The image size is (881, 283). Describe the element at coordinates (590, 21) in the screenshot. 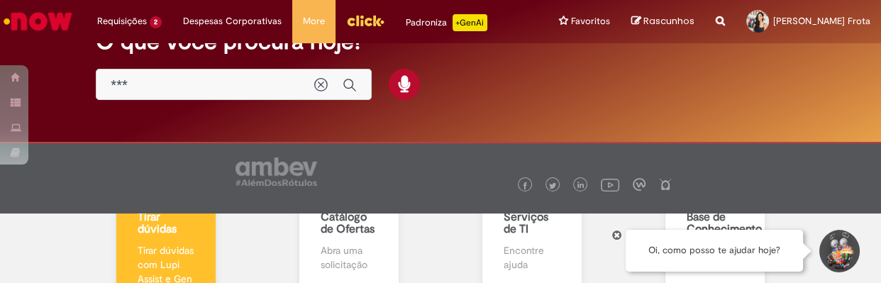

I see `span: Favoritos` at that location.